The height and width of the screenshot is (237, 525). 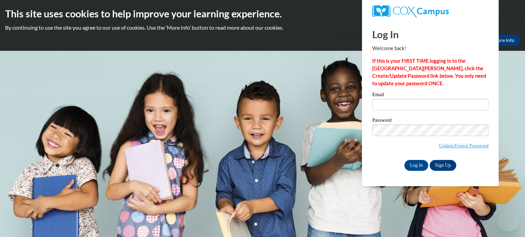 What do you see at coordinates (504, 40) in the screenshot?
I see `a: More Info` at bounding box center [504, 40].